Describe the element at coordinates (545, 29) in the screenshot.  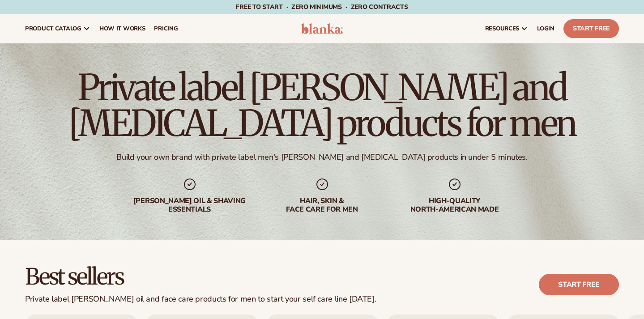
I see `a: LOGIN` at that location.